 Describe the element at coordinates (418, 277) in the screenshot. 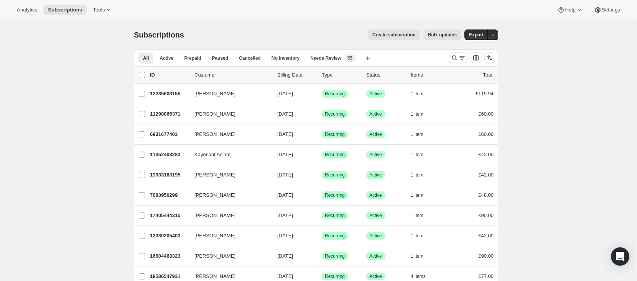

I see `span: 4 items` at that location.